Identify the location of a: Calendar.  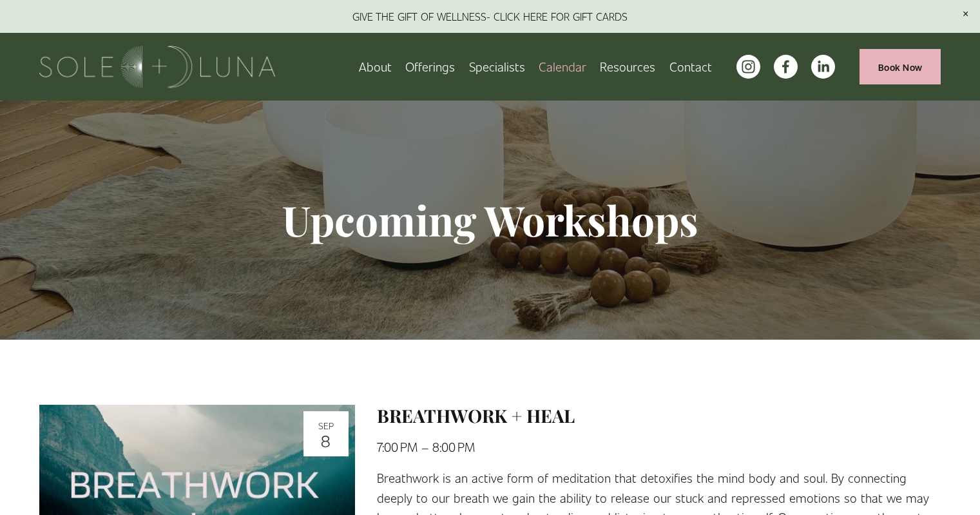
(562, 66).